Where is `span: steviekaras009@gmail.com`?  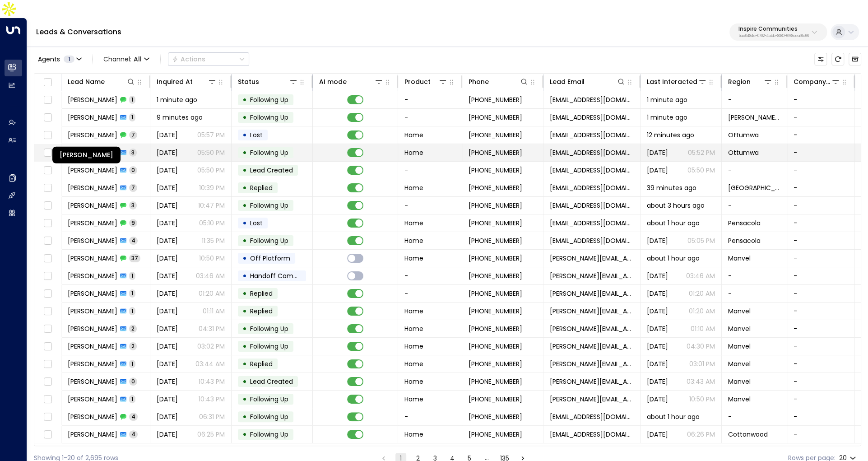
span: steviekaras009@gmail.com is located at coordinates (592, 117).